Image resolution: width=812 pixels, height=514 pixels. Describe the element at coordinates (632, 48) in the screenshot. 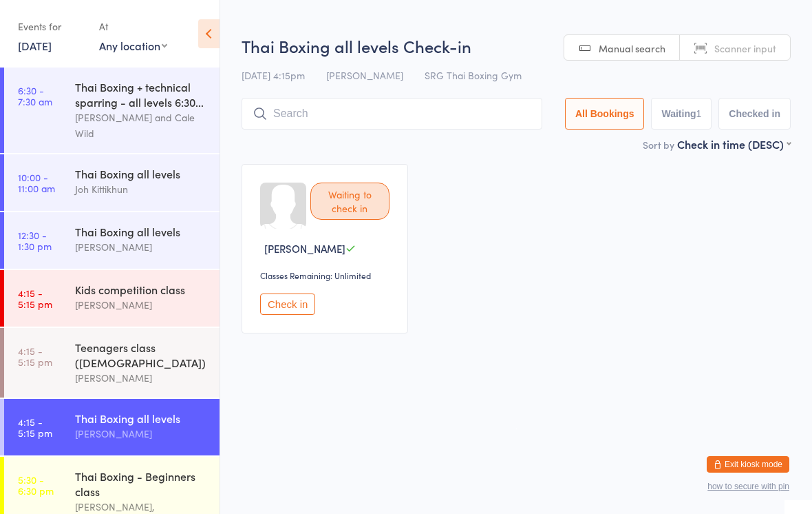

I see `span: Manual search` at that location.